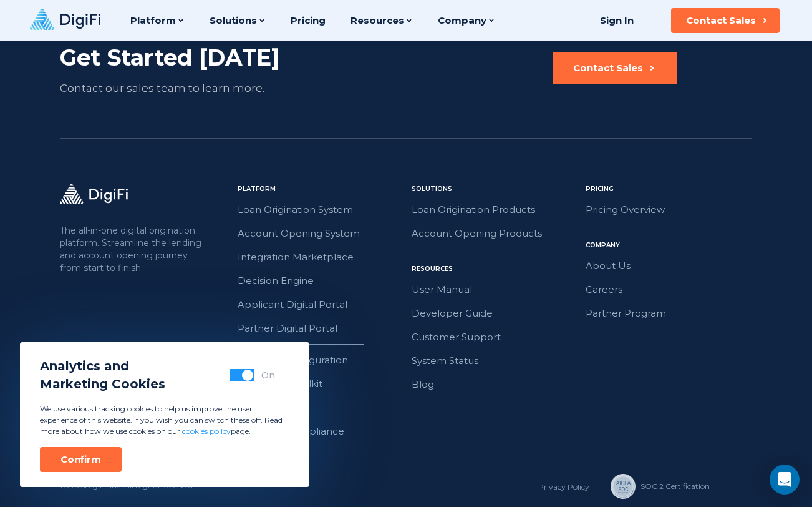 Image resolution: width=812 pixels, height=507 pixels. Describe the element at coordinates (564, 487) in the screenshot. I see `a: Privacy Policy` at that location.